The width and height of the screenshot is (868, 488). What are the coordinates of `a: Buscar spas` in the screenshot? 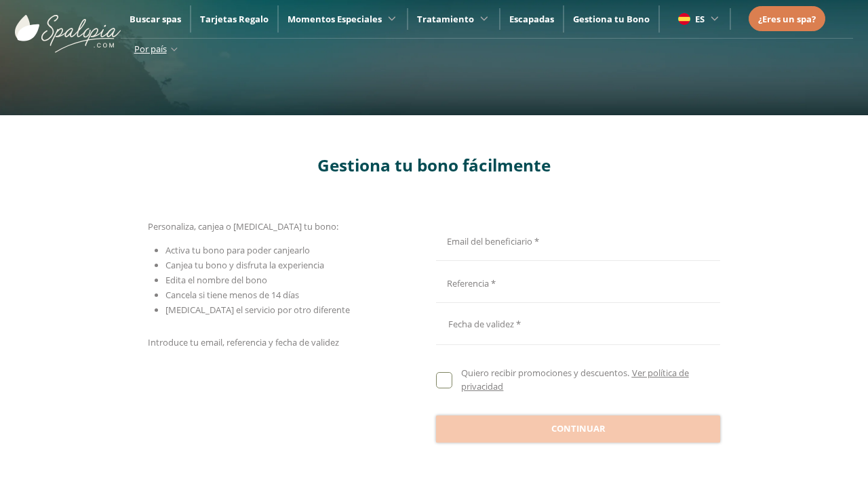 It's located at (155, 19).